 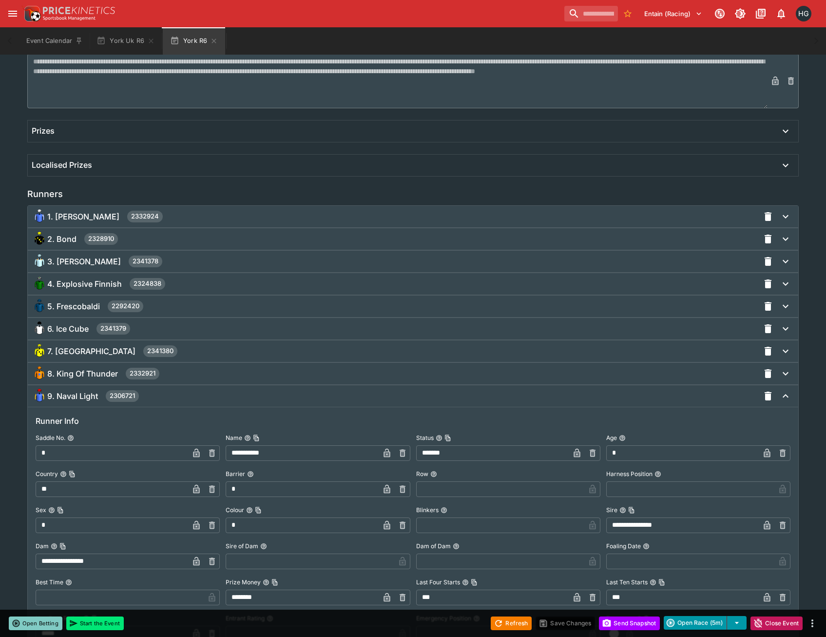 I want to click on p: Harness Position, so click(x=629, y=473).